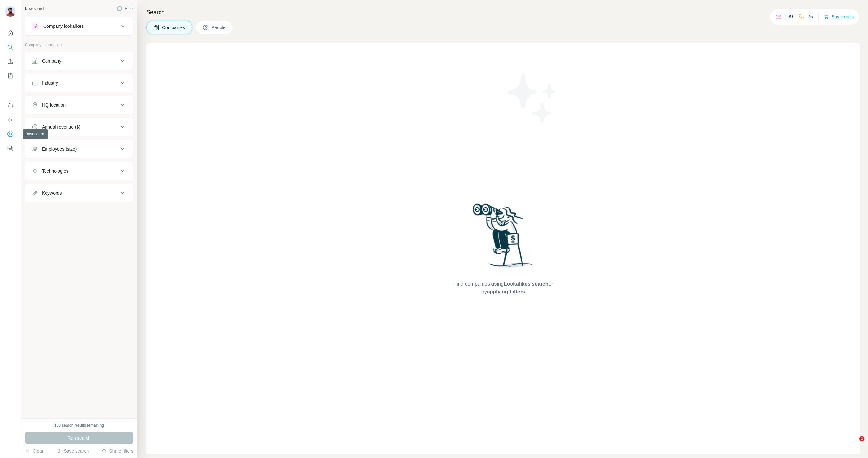 The width and height of the screenshot is (868, 458). Describe the element at coordinates (54, 105) in the screenshot. I see `div: HQ location` at that location.